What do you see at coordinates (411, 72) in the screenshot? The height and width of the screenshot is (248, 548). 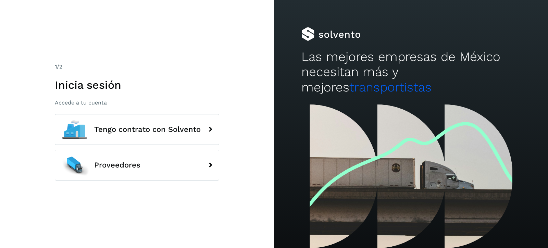 I see `h2: Las mejores empresas de México necesitan más y mejores` at bounding box center [411, 72].